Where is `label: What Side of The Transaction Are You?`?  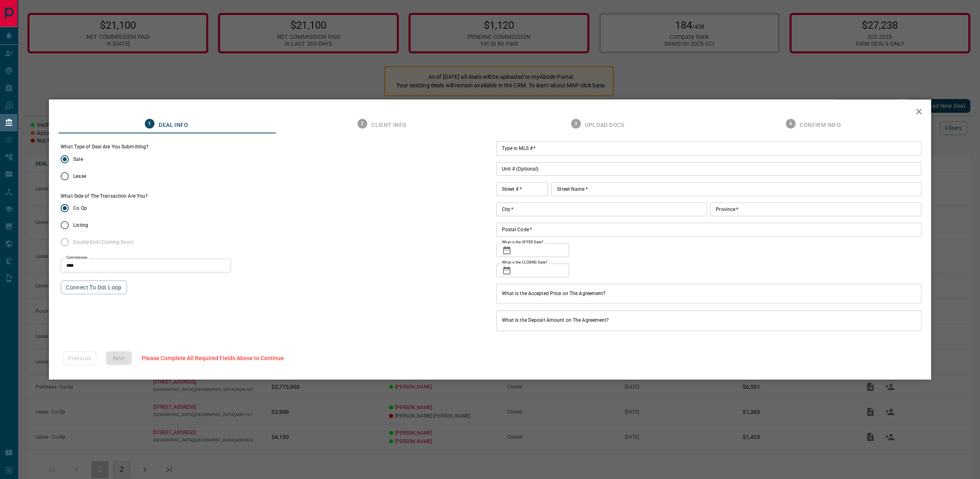
label: What Side of The Transaction Are You? is located at coordinates (104, 196).